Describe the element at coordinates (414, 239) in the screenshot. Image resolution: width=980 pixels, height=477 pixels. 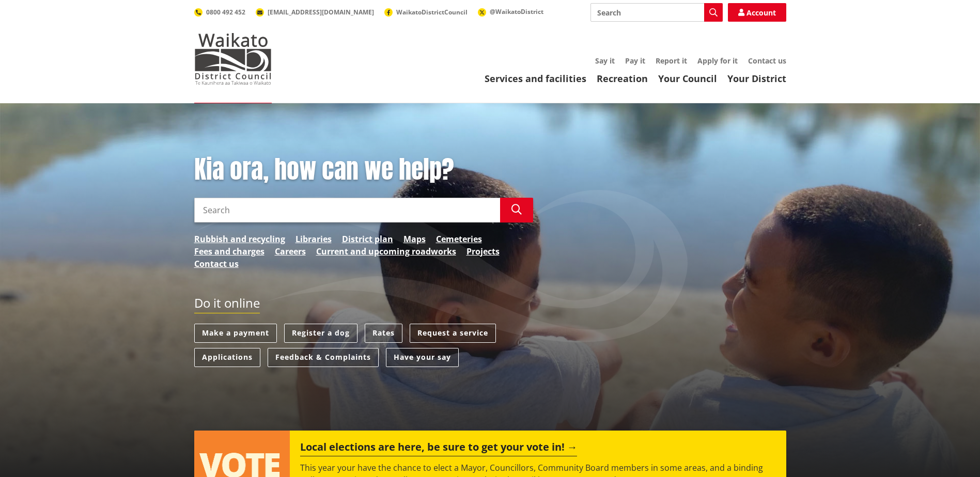
I see `a: Maps` at that location.